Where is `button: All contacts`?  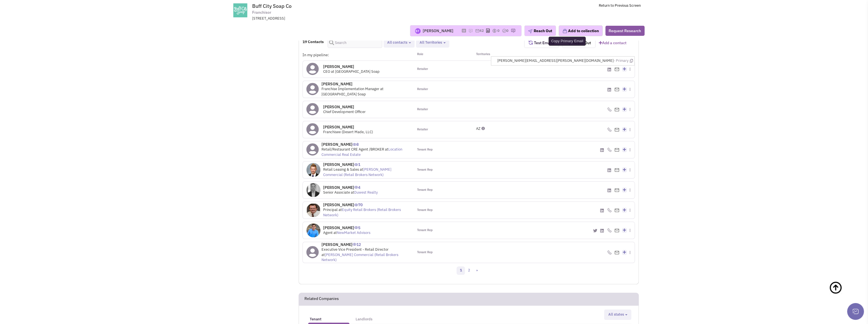 button: All contacts is located at coordinates (399, 43).